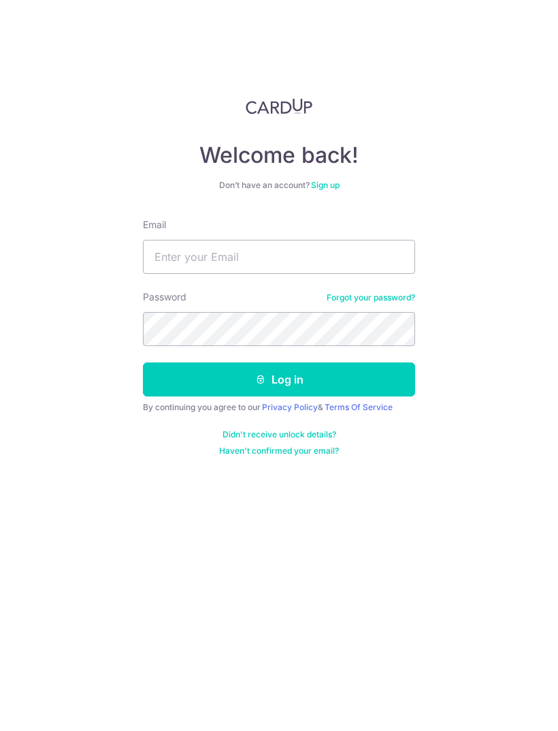  What do you see at coordinates (325, 185) in the screenshot?
I see `a: Sign up` at bounding box center [325, 185].